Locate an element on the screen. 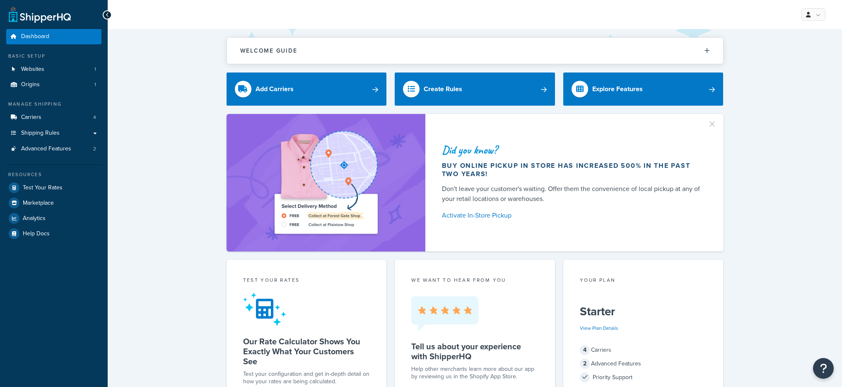  a: Dashboard is located at coordinates (54, 36).